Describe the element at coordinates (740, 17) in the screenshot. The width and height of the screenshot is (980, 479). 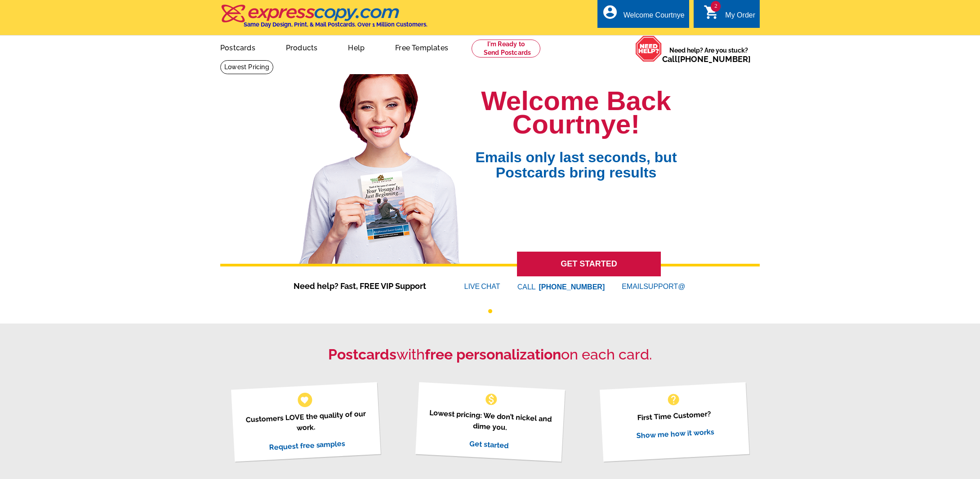
I see `div: My Order` at that location.